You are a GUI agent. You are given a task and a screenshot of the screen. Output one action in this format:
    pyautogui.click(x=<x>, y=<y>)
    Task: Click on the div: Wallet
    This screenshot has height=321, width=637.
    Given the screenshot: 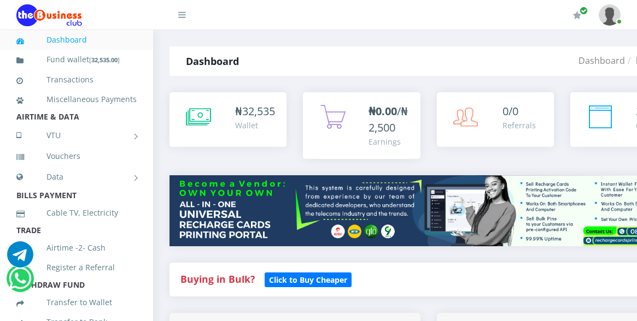 What is the action you would take?
    pyautogui.click(x=255, y=125)
    